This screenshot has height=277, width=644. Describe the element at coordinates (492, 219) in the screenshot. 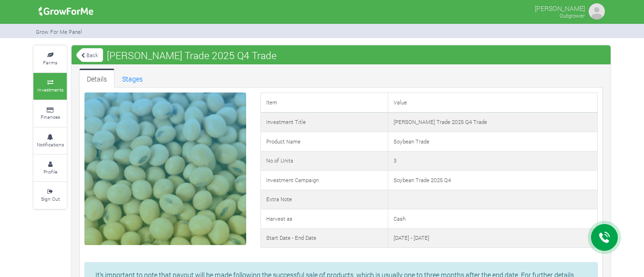

I see `td: Cash` at that location.